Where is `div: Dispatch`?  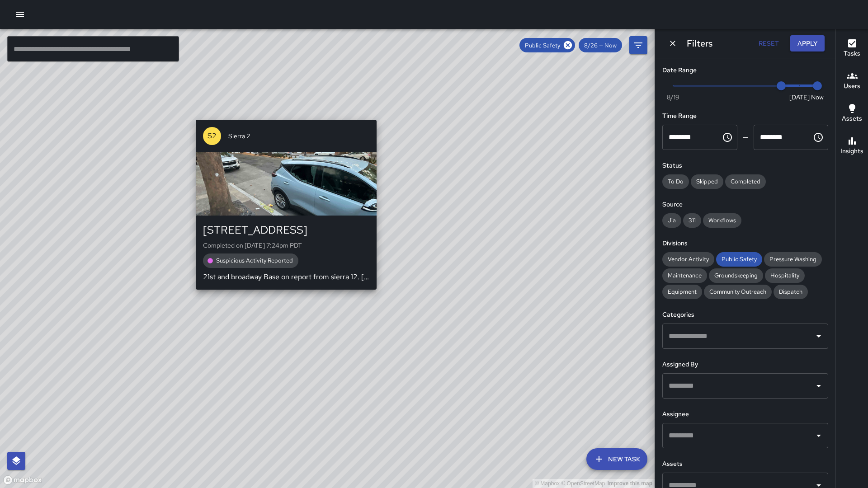
div: Dispatch is located at coordinates (791, 292).